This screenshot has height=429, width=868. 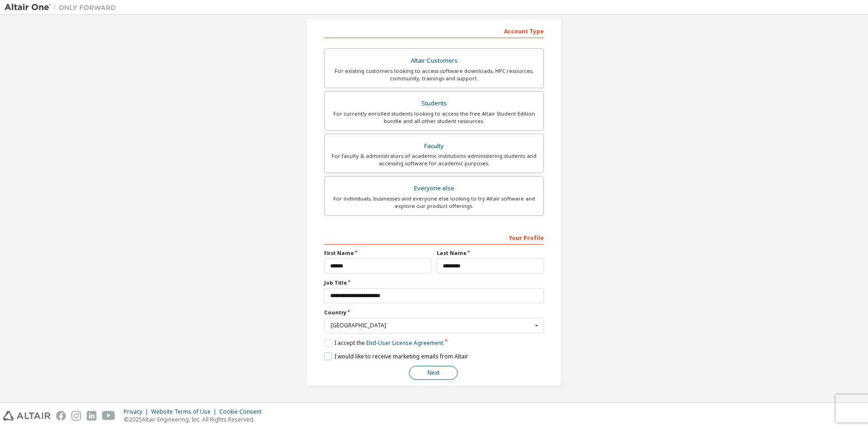 What do you see at coordinates (384, 343) in the screenshot?
I see `label: I accept the` at bounding box center [384, 343].